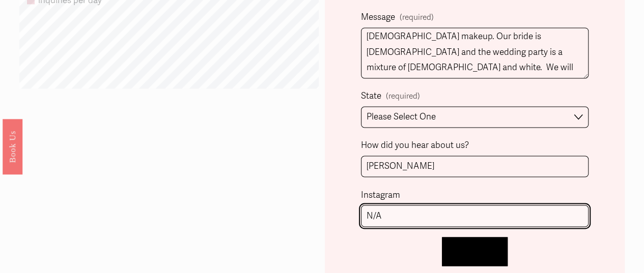 This screenshot has height=273, width=644. I want to click on span: Let's Chat!, so click(474, 251).